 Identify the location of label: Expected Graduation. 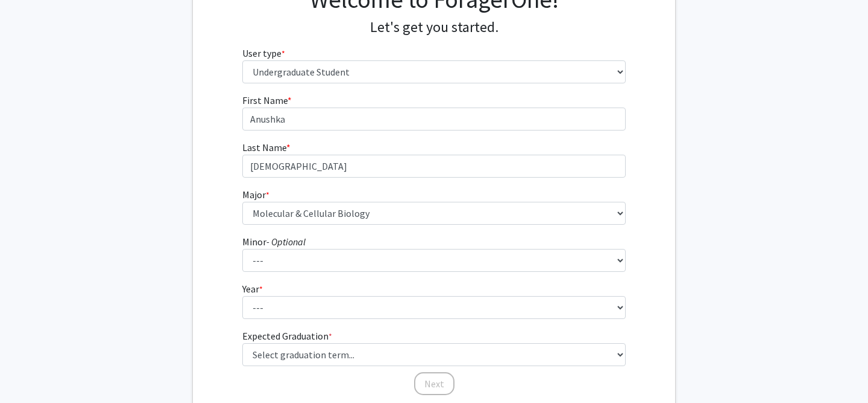
(287, 336).